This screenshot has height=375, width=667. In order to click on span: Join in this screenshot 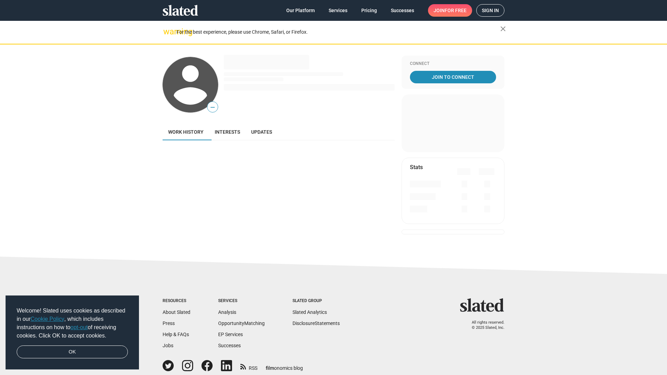, I will do `click(450, 10)`.